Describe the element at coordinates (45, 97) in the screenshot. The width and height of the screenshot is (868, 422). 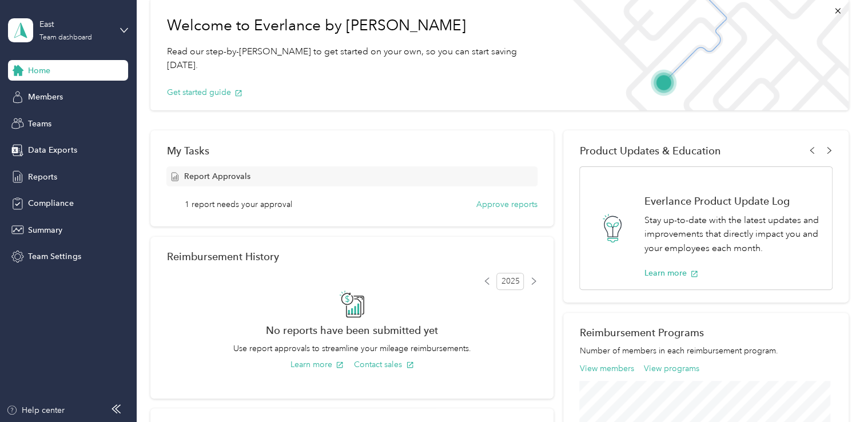
I see `span: Members` at that location.